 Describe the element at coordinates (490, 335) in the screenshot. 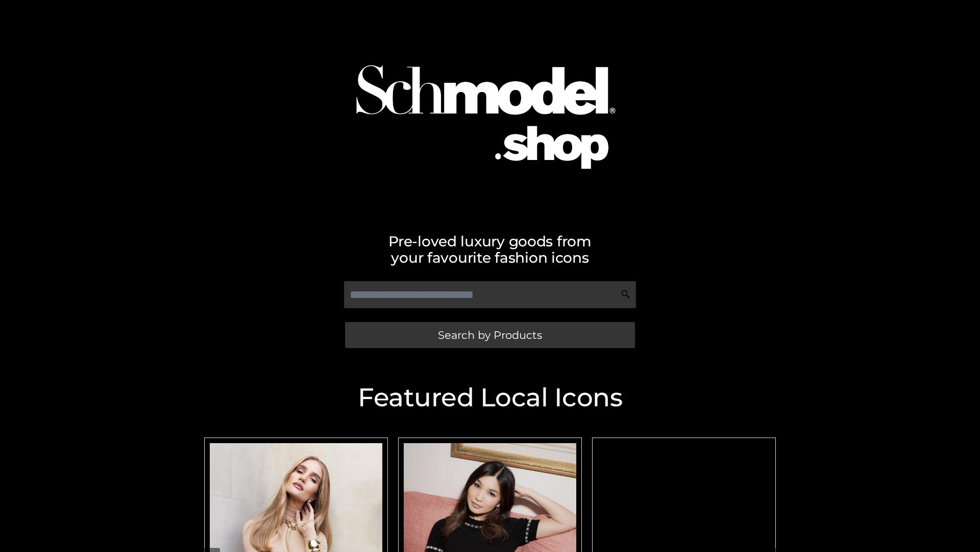

I see `span: Search by Products` at that location.